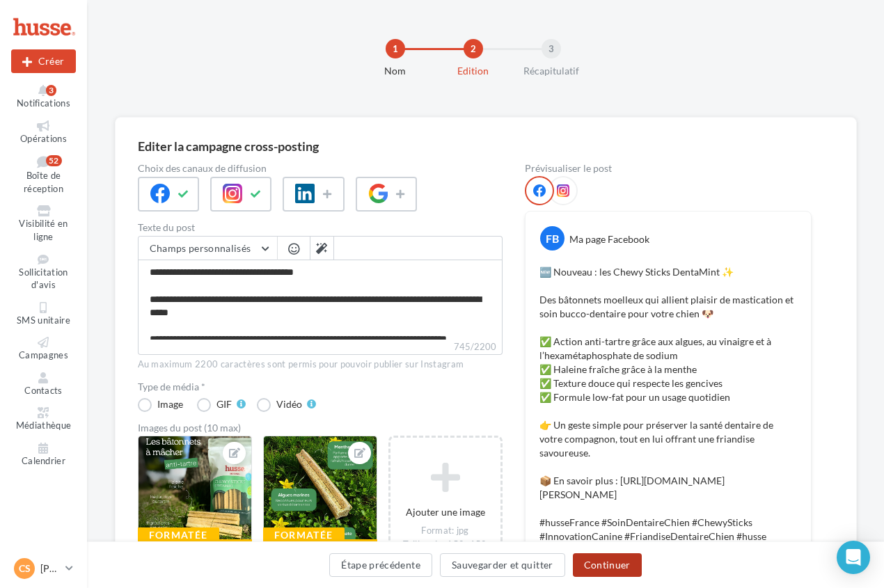  What do you see at coordinates (609, 239) in the screenshot?
I see `div: Ma page Facebook` at bounding box center [609, 239].